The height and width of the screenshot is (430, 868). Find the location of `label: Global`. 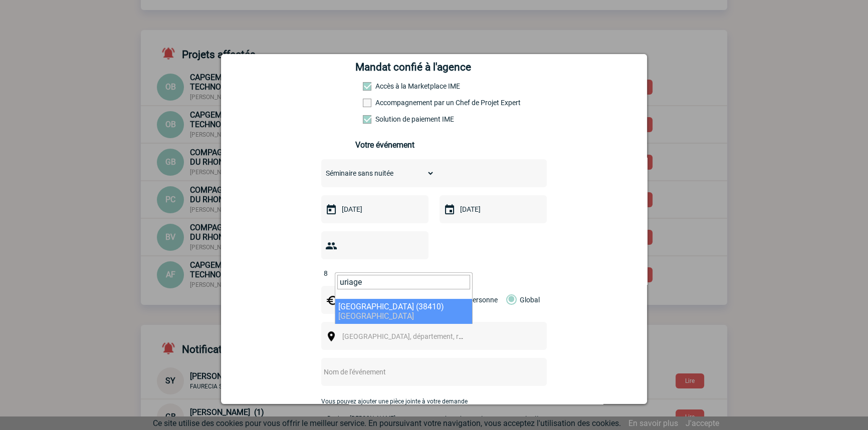

label: Global is located at coordinates (509, 300).